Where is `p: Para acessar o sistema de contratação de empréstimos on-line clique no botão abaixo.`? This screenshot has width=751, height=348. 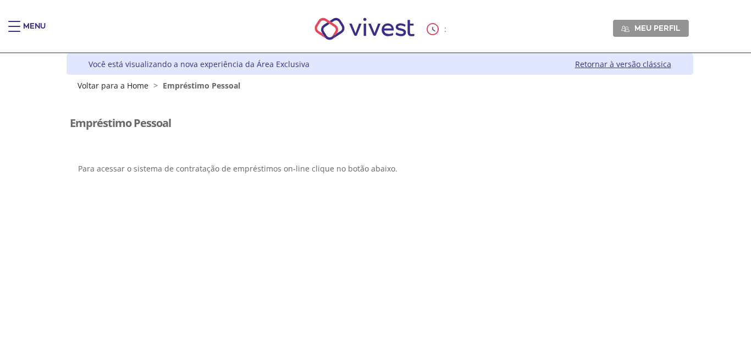 p: Para acessar o sistema de contratação de empréstimos on-line clique no botão abaixo. is located at coordinates (380, 163).